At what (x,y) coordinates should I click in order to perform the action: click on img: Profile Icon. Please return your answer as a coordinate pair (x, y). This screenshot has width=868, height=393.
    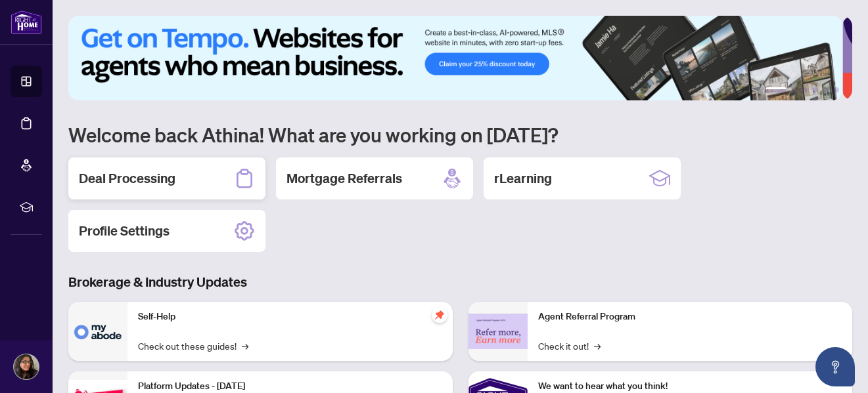
    Looking at the image, I should click on (26, 367).